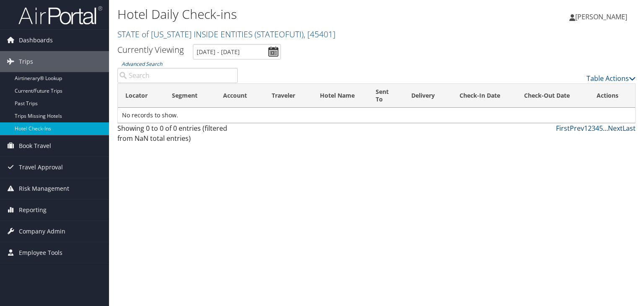 This screenshot has width=644, height=306. What do you see at coordinates (41, 253) in the screenshot?
I see `span: Employee Tools` at bounding box center [41, 253].